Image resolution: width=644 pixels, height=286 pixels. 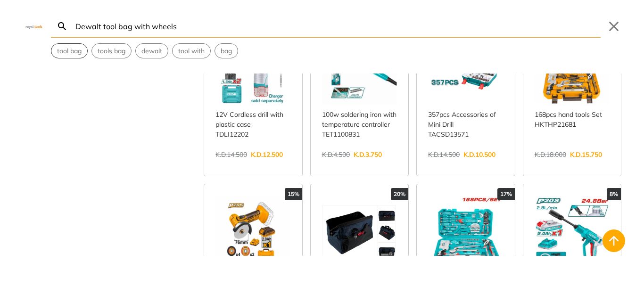 What do you see at coordinates (614, 194) in the screenshot?
I see `div: 8%` at bounding box center [614, 194].